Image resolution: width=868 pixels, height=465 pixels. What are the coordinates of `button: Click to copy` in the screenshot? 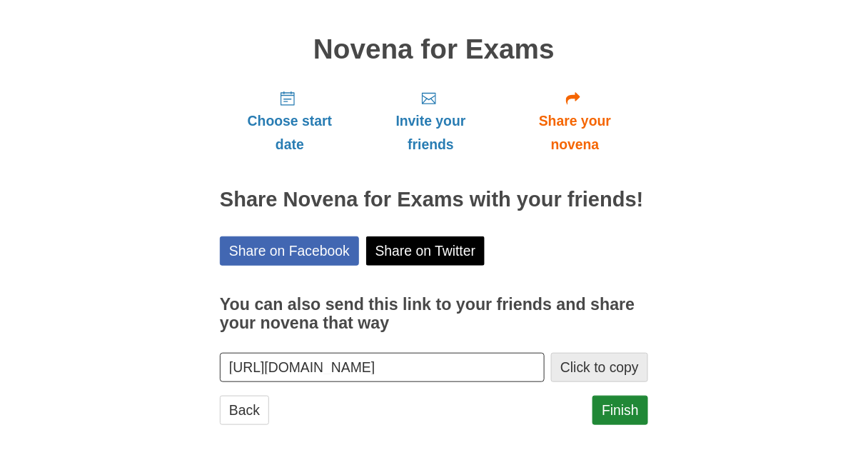 It's located at (600, 367).